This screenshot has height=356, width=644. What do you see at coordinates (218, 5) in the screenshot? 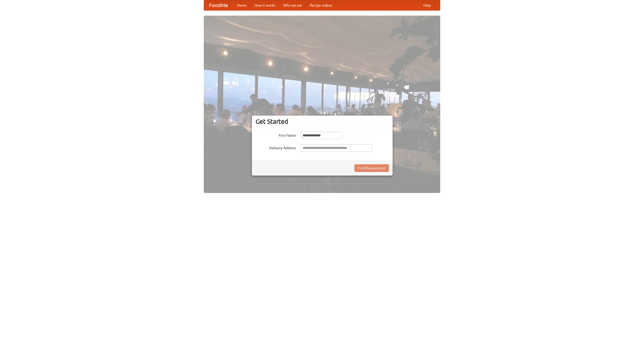
I see `a: FoodMe` at bounding box center [218, 5].